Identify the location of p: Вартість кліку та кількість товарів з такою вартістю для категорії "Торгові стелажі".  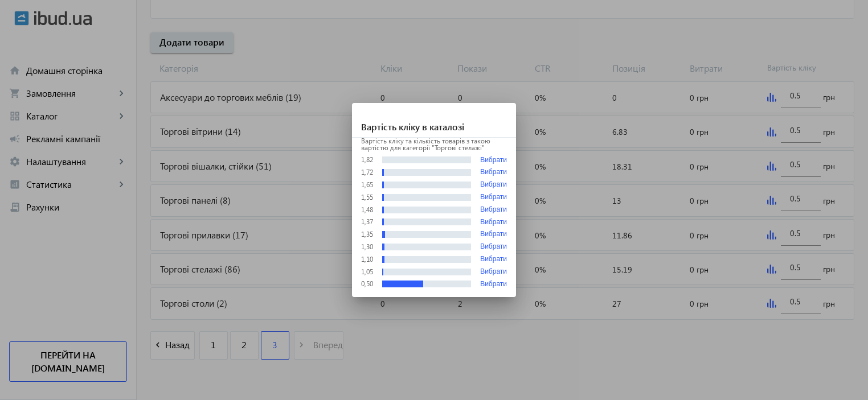
(434, 145).